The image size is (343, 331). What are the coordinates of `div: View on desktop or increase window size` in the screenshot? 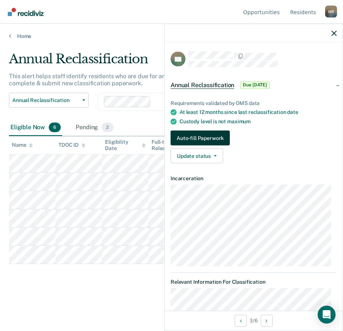 It's located at (270, 312).